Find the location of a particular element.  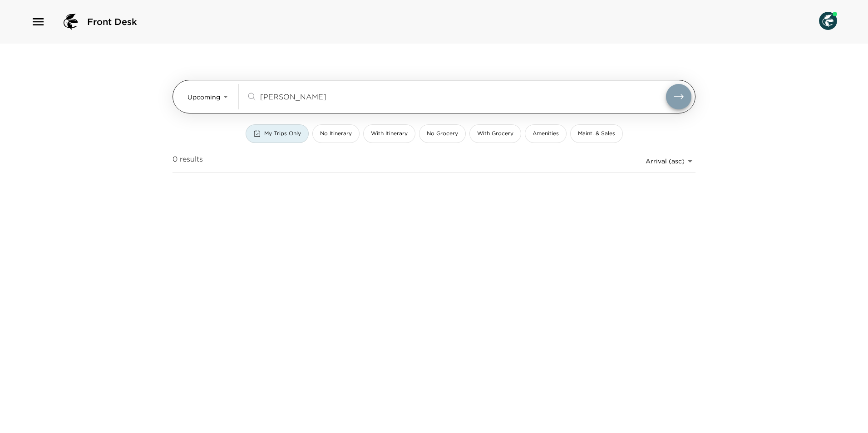

span: Front Desk is located at coordinates (112, 22).